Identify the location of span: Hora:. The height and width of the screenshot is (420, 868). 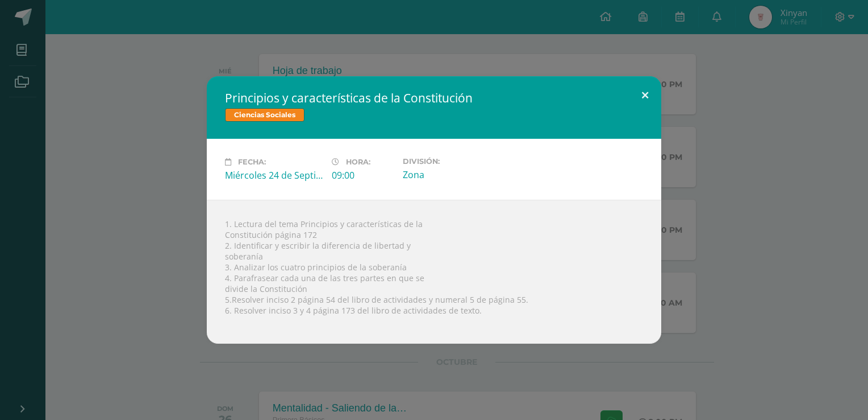
(358, 161).